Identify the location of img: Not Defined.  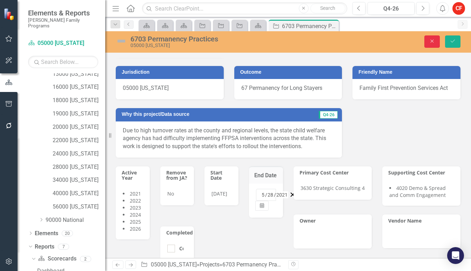
(121, 41).